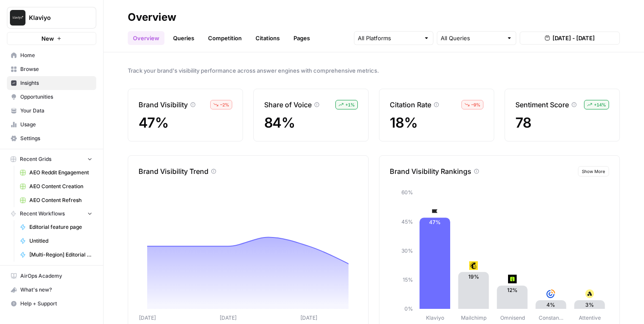 The width and height of the screenshot is (644, 324). What do you see at coordinates (48, 38) in the screenshot?
I see `span: New` at bounding box center [48, 38].